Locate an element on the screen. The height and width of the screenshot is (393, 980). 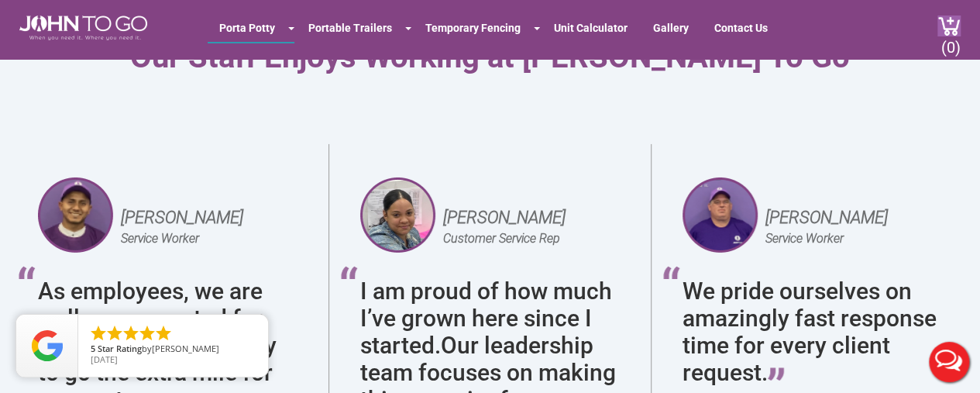
span: Star Rating is located at coordinates (120, 348).